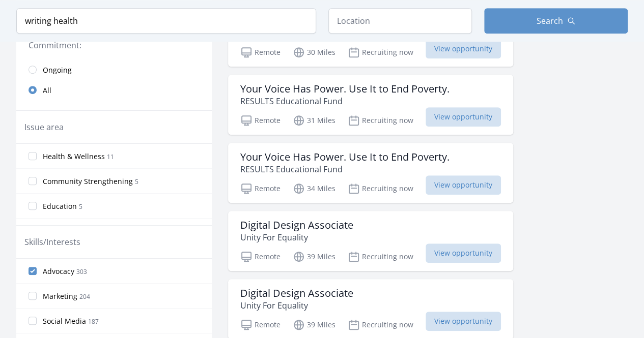  Describe the element at coordinates (59, 271) in the screenshot. I see `span: Advocacy` at that location.